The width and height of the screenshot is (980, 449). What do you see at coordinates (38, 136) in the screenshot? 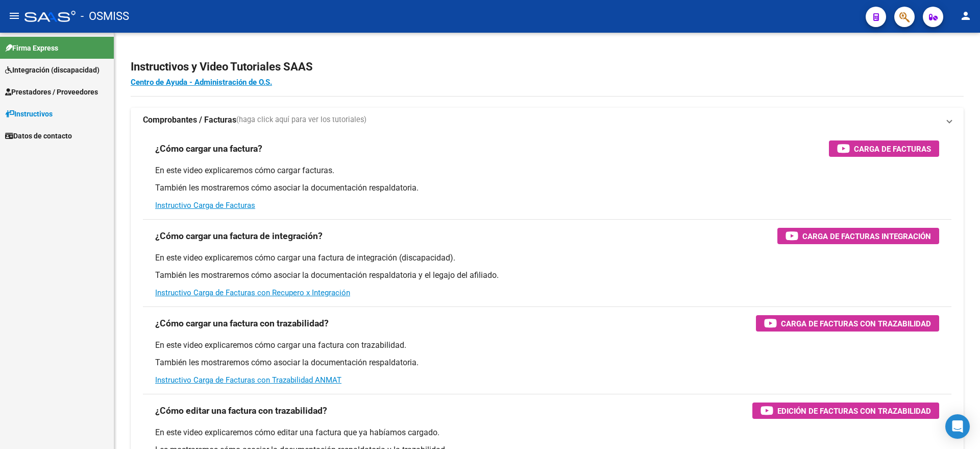
I see `span: Datos de contacto` at bounding box center [38, 136].